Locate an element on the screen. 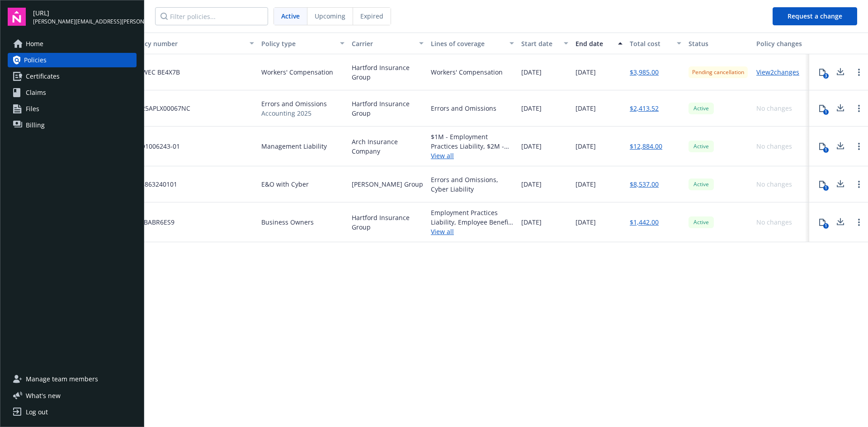 This screenshot has width=868, height=427. span: Arch Insurance Company is located at coordinates (388, 146).